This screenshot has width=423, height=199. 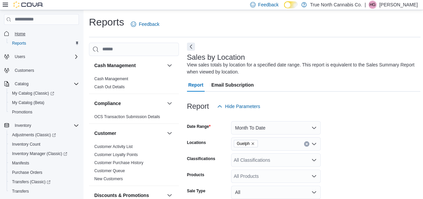 What do you see at coordinates (197, 142) in the screenshot?
I see `label: Locations` at bounding box center [197, 142].